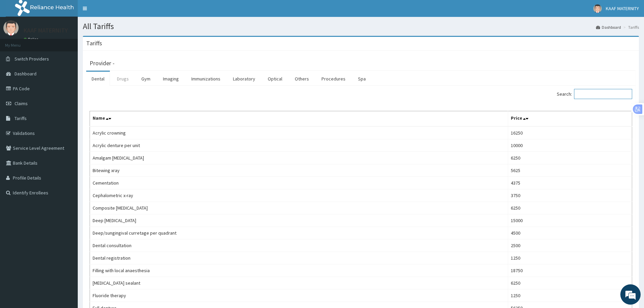  I want to click on th: Price, so click(570, 119).